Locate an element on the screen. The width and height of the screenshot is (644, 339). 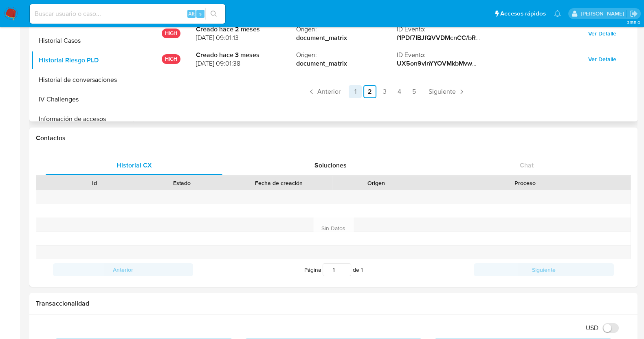
strong: Creado hace 3 meses is located at coordinates (246, 55).